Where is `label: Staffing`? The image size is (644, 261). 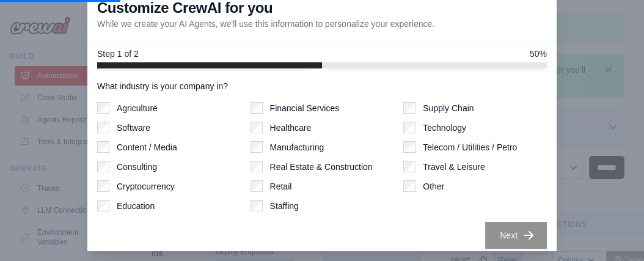
label: Staffing is located at coordinates (284, 206).